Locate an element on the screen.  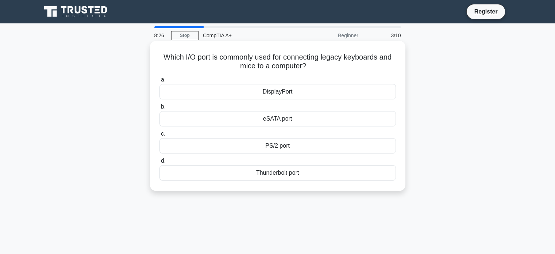
div: 8:26 is located at coordinates (161, 35).